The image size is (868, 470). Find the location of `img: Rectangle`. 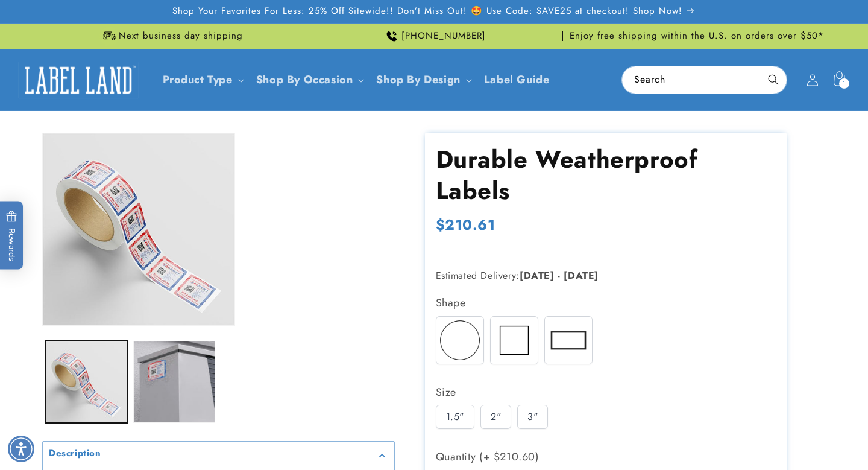

img: Rectangle is located at coordinates (569, 341).